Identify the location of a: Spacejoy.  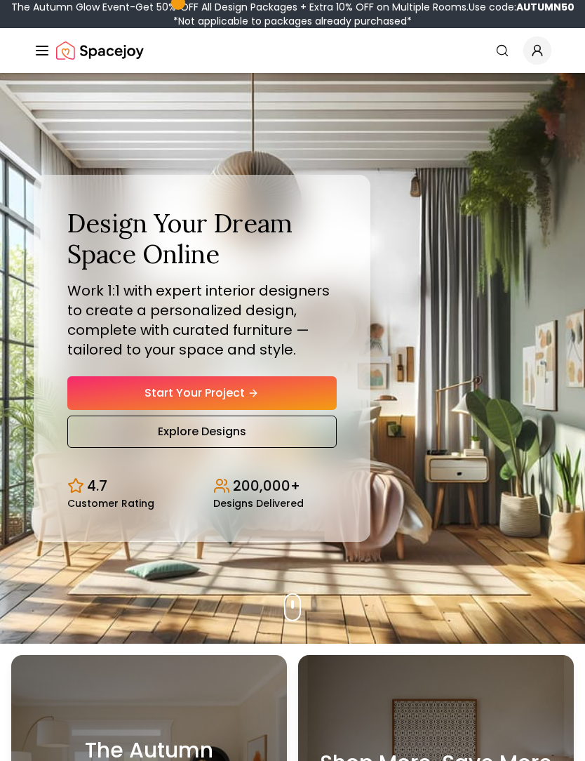
(100, 51).